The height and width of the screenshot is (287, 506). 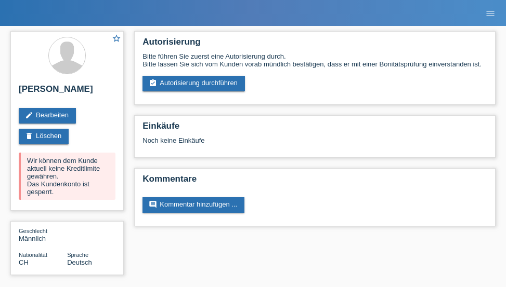 What do you see at coordinates (314, 60) in the screenshot?
I see `div: Bitte führen Sie zuerst eine Autorisierung durch. Bitte lassen Sie sich vom Kunden vorab mündlich...` at bounding box center [314, 60].